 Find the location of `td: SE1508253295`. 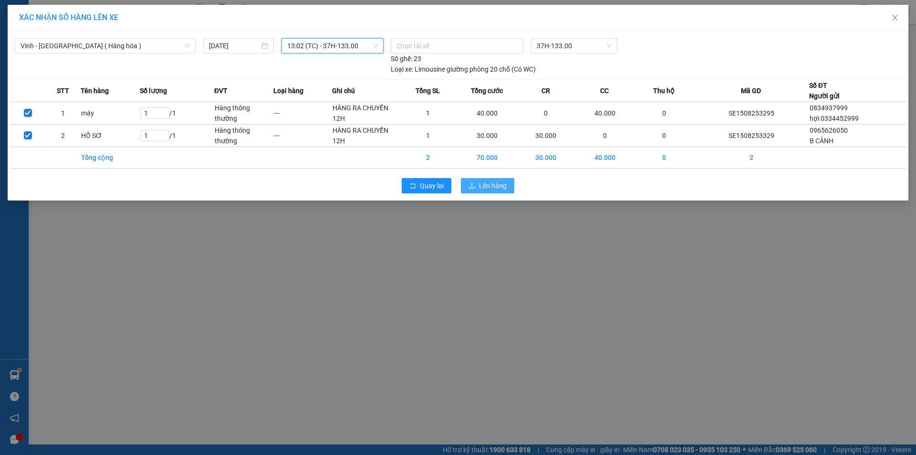

td: SE1508253295 is located at coordinates (751, 113).